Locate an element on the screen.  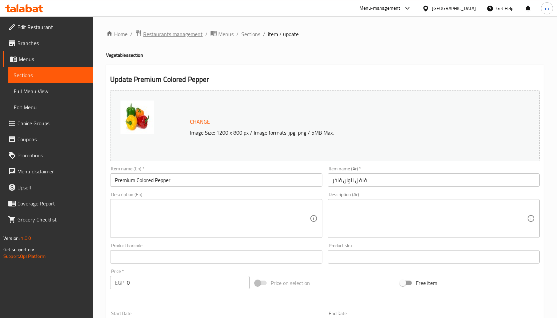
nav: breadcrumb is located at coordinates (325, 34).